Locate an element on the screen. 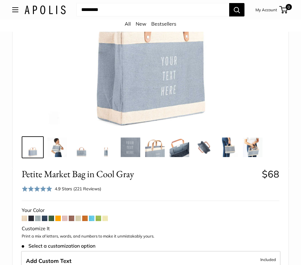 The height and width of the screenshot is (265, 301). input: Search... is located at coordinates (153, 10).